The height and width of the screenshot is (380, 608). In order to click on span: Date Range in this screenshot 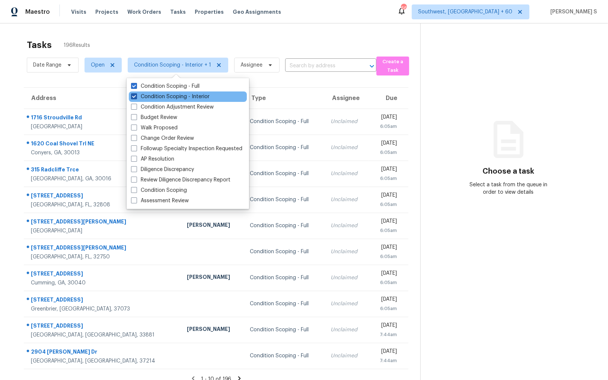, I will do `click(47, 65)`.